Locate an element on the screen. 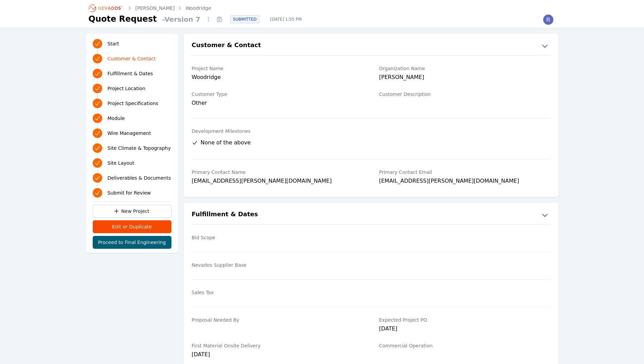  label: Expected Project PO is located at coordinates (465, 320).